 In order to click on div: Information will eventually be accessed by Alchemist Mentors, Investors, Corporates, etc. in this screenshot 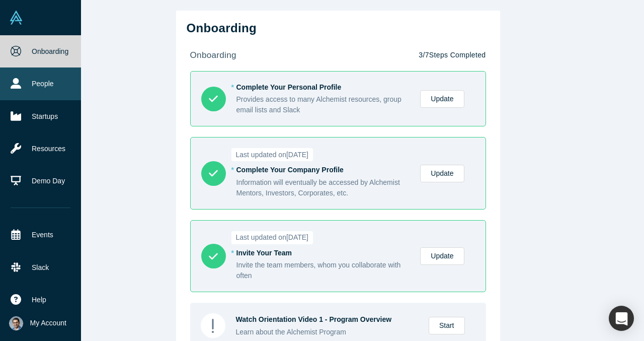, I will do `click(323, 188)`.